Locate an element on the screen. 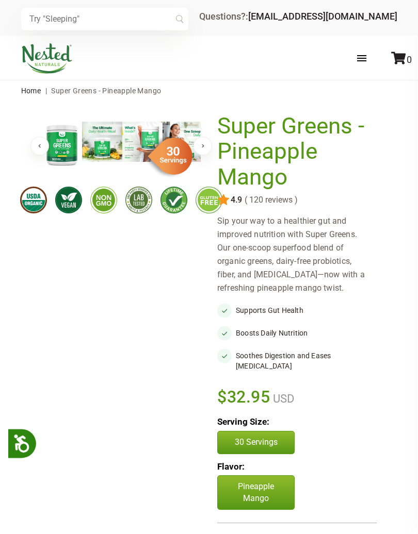 The width and height of the screenshot is (418, 534). img: glutenfree is located at coordinates (209, 200).